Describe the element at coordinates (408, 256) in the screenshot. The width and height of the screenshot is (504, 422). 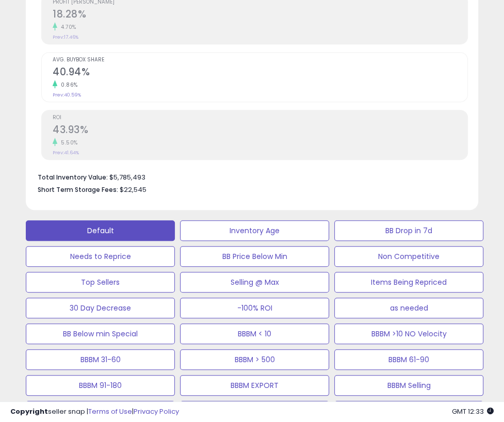
I see `button: Non Competitive` at that location.